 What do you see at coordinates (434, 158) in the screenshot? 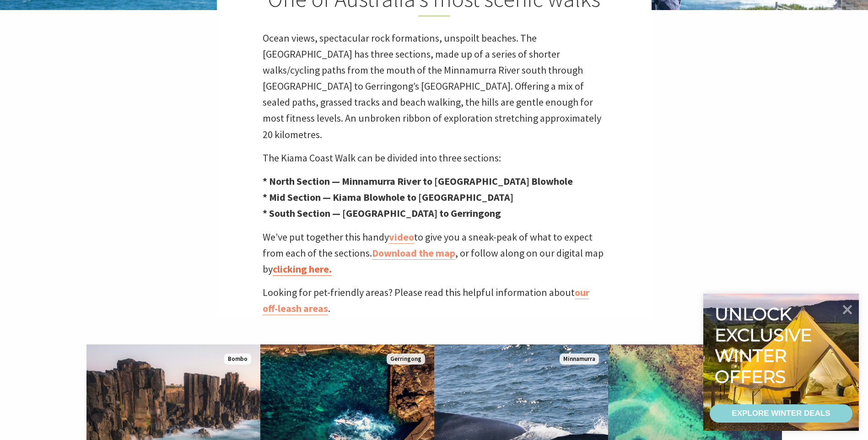
I see `p: The Kiama Coast Walk can be divided into three sections:` at bounding box center [434, 158].